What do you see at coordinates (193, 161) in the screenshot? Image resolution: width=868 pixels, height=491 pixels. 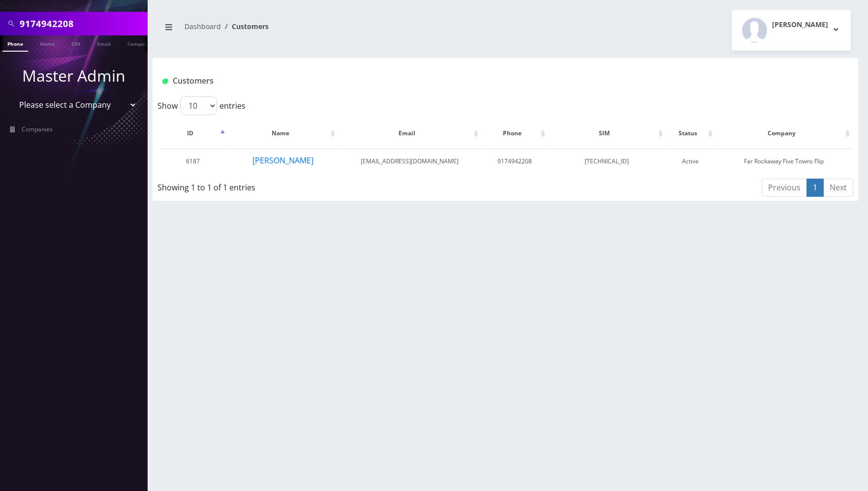 I see `td: 6187` at bounding box center [193, 161].